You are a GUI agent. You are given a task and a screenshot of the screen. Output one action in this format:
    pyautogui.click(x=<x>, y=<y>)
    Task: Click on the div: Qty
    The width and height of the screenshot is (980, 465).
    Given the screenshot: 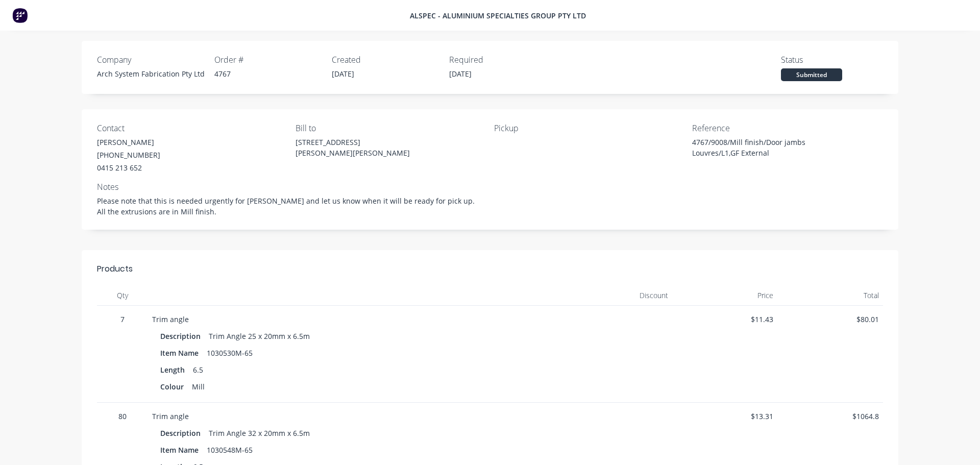 What is the action you would take?
    pyautogui.click(x=123, y=295)
    